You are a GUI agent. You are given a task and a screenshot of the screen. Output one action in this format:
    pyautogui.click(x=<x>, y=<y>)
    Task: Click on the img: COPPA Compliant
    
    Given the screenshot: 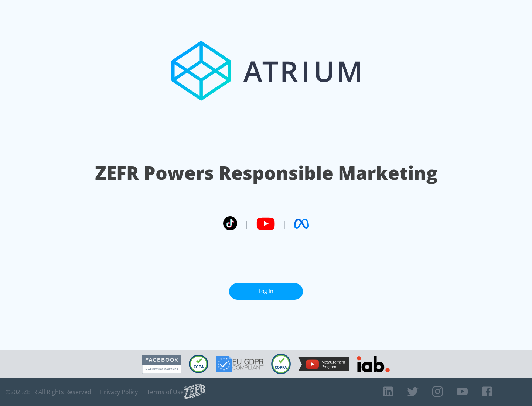 What is the action you would take?
    pyautogui.click(x=280, y=364)
    